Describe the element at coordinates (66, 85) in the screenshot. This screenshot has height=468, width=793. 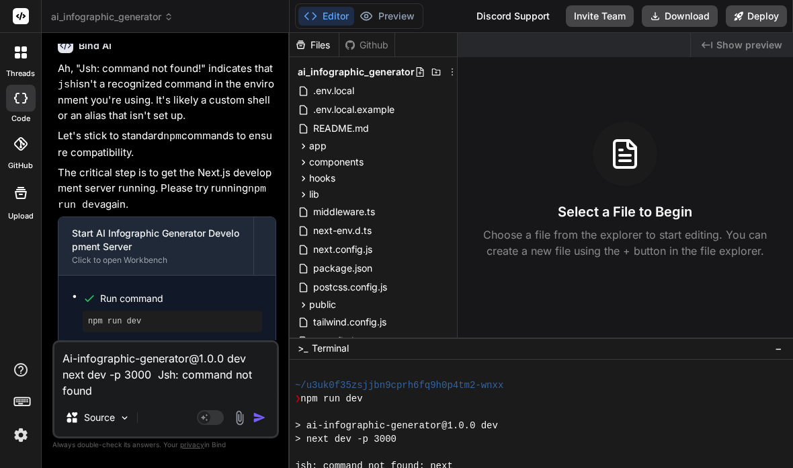
I see `code: jsh` at that location.